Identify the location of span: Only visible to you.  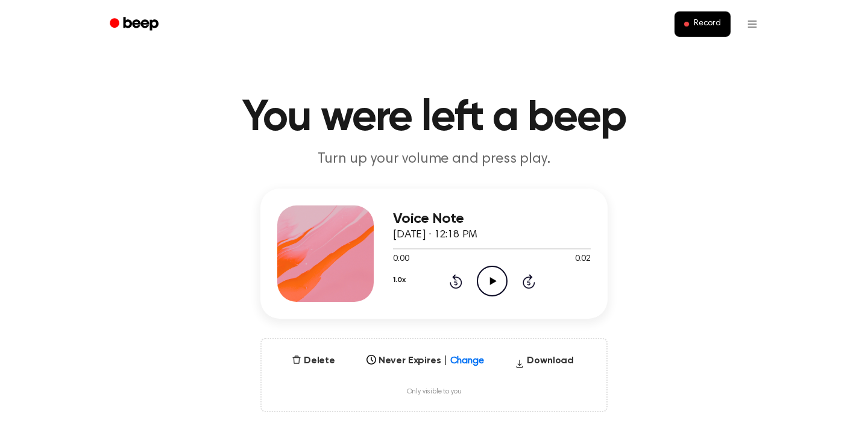
(434, 392).